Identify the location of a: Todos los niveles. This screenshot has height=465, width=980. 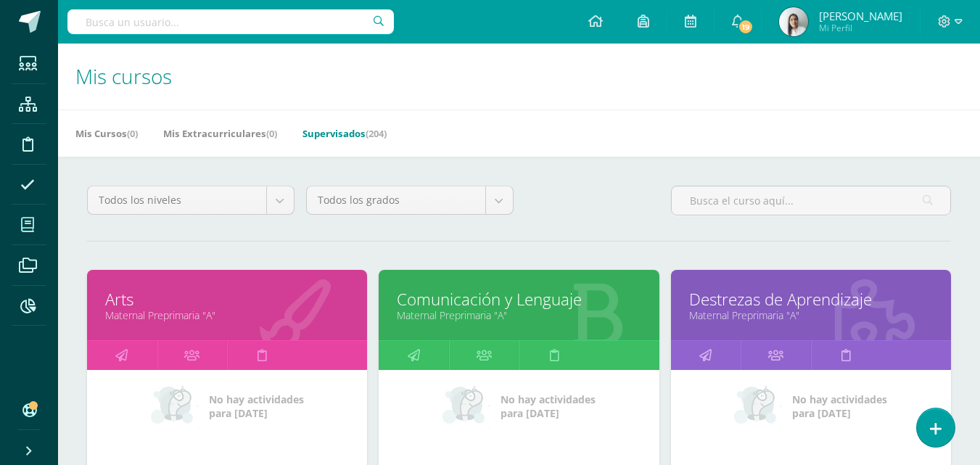
(191, 200).